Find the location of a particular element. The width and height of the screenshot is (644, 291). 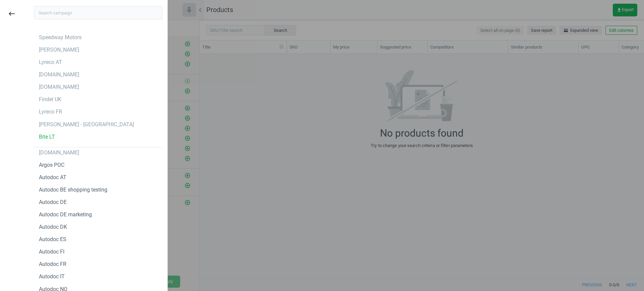

div: Lyreco FR is located at coordinates (50, 112).